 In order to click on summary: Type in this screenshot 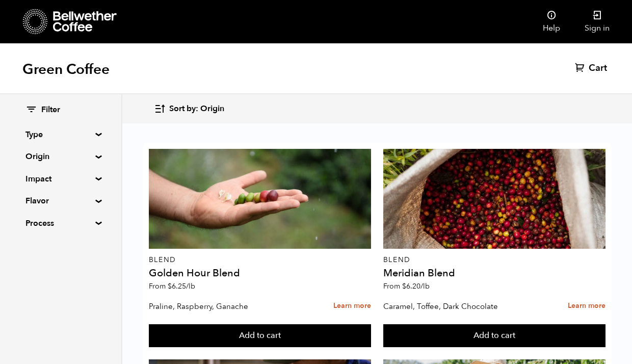, I will do `click(61, 134)`.